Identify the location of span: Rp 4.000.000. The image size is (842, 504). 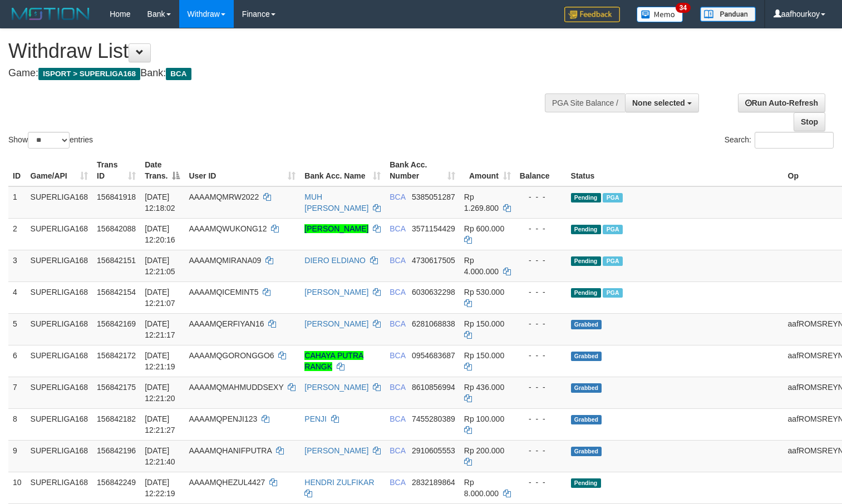
(482, 266).